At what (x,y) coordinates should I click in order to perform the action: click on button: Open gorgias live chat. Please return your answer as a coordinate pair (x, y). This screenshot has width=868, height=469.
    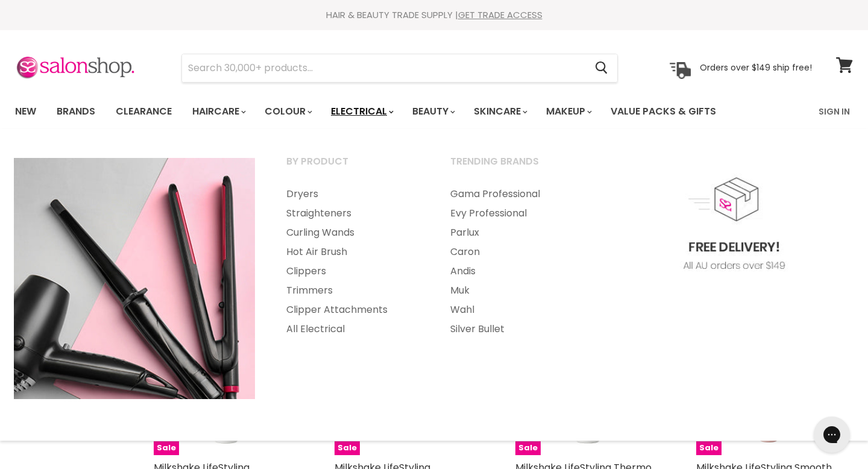
    Looking at the image, I should click on (24, 22).